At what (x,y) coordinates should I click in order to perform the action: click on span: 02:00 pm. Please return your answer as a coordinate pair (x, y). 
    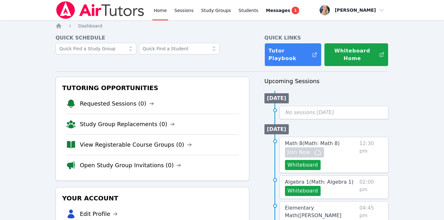
    Looking at the image, I should click on (371, 187).